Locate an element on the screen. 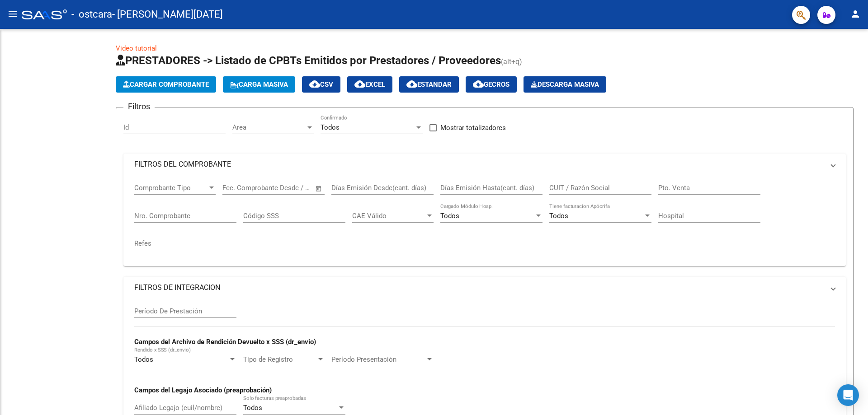  span: Descarga Masiva is located at coordinates (565, 84).